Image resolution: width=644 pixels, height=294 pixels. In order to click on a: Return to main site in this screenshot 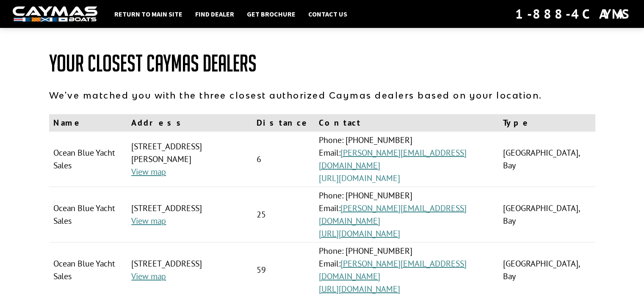, I will do `click(148, 14)`.